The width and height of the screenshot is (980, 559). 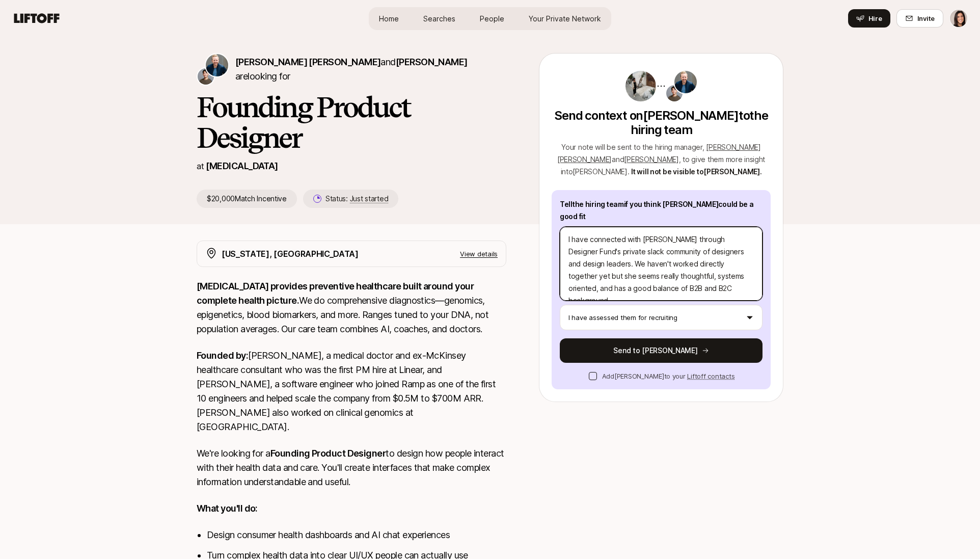 What do you see at coordinates (869, 19) in the screenshot?
I see `button: Hire` at bounding box center [869, 19].